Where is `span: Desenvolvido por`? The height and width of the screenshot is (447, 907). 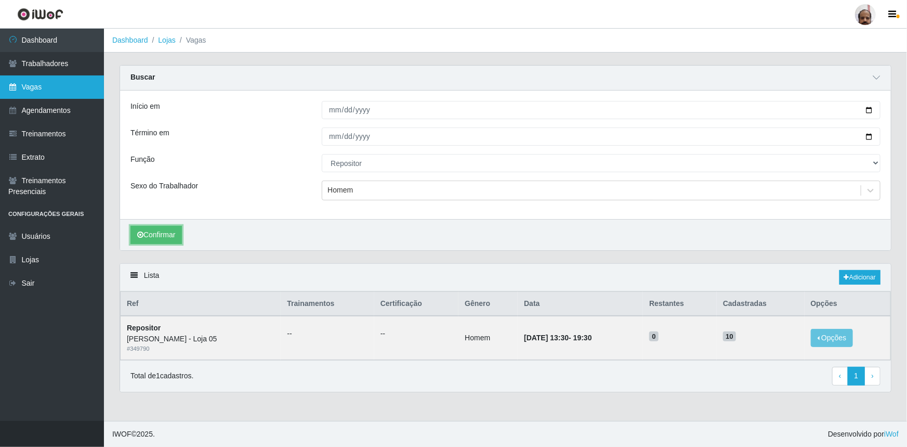
span: Desenvolvido por is located at coordinates (864, 434).